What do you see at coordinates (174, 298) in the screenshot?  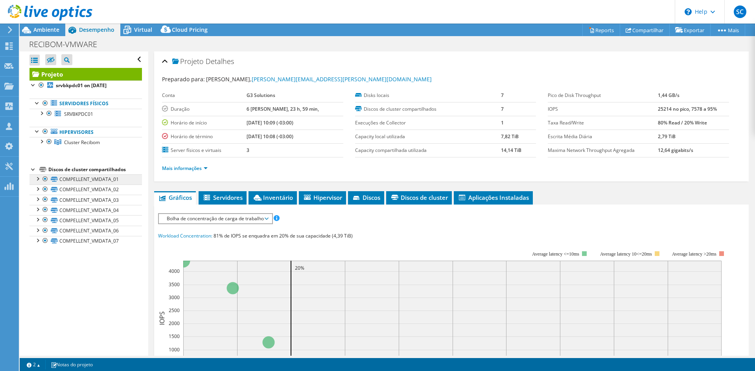 I see `text: 3000` at bounding box center [174, 298].